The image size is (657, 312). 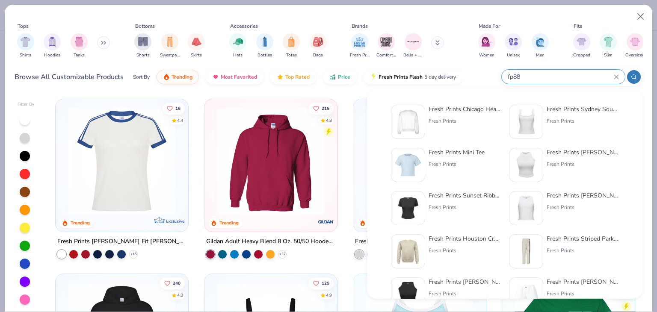 What do you see at coordinates (178, 108) in the screenshot?
I see `span: 16` at bounding box center [178, 108].